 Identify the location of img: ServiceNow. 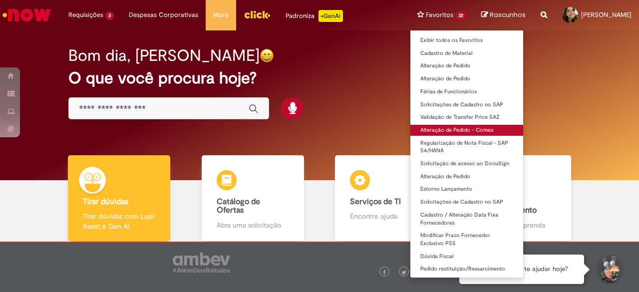
(26, 15).